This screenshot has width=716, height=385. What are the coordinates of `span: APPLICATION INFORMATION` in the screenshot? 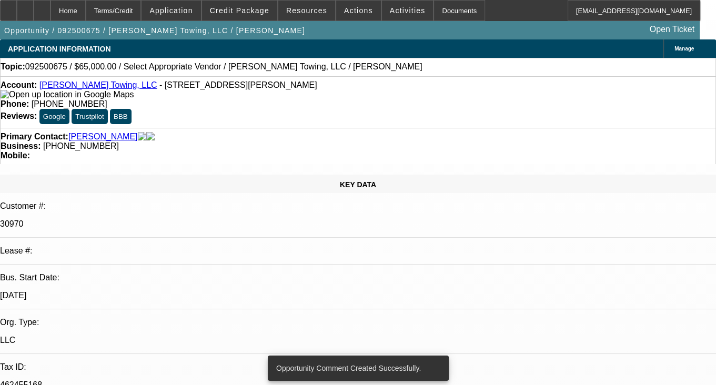 It's located at (59, 49).